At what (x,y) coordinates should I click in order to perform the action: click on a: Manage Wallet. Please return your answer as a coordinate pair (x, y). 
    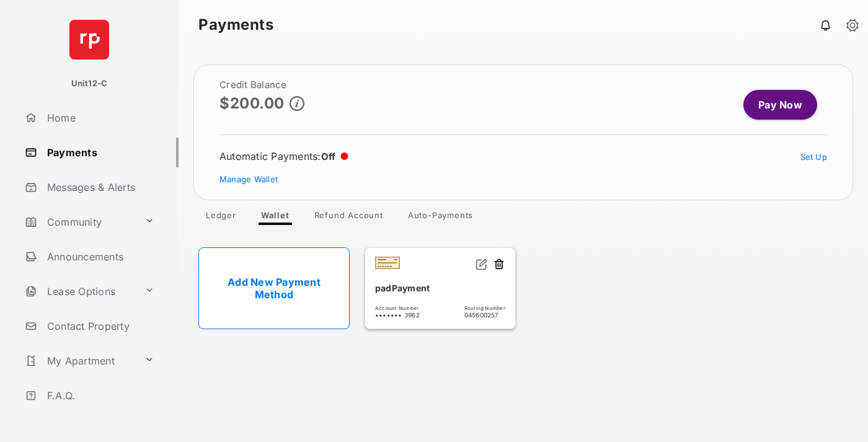
    Looking at the image, I should click on (249, 179).